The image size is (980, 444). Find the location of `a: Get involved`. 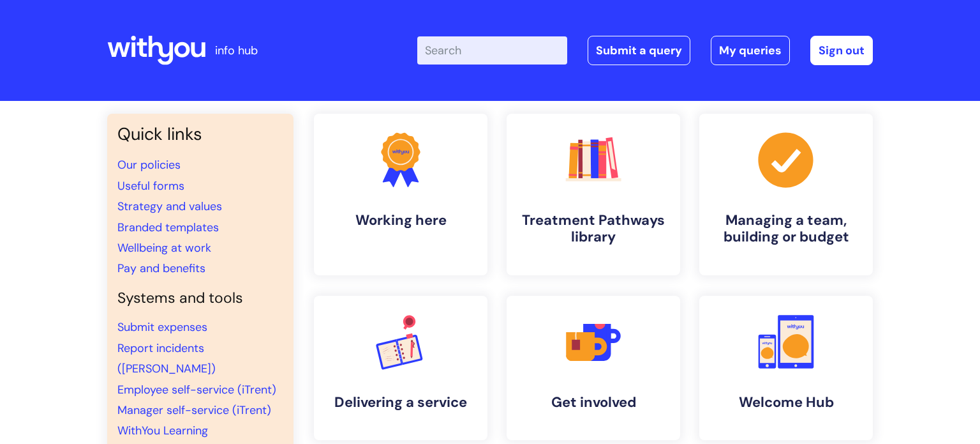

a: Get involved is located at coordinates (594, 368).